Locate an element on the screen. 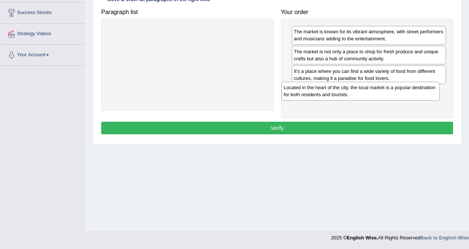  a: Your Account is located at coordinates (43, 54).